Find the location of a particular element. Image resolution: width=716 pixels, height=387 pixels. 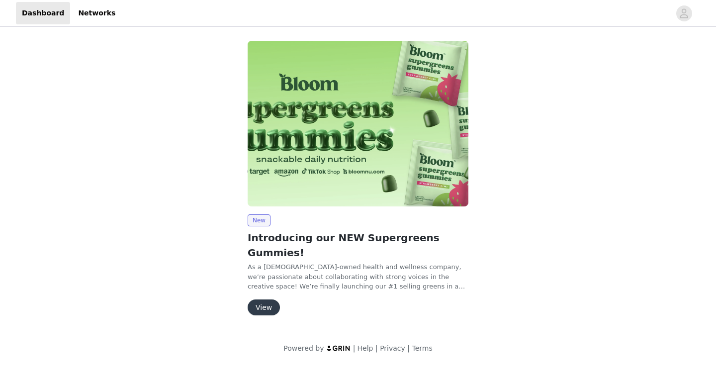

img: logo is located at coordinates (339, 348).